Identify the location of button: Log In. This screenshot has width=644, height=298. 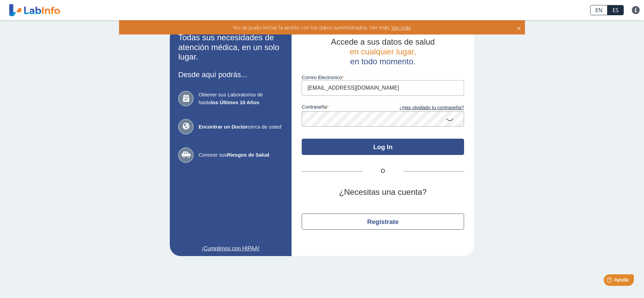
(382, 147).